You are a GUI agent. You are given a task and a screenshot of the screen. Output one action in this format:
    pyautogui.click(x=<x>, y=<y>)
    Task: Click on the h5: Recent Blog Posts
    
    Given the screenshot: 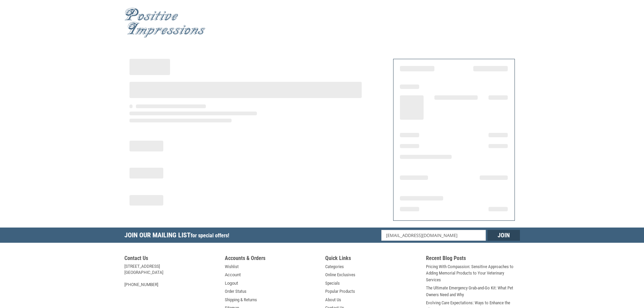 What is the action you would take?
    pyautogui.click(x=473, y=259)
    